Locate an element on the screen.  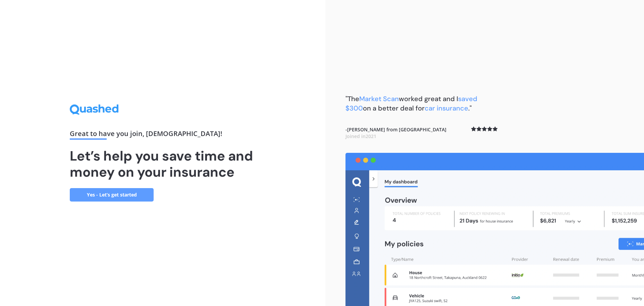
span: Joined in 2021 is located at coordinates (361, 136).